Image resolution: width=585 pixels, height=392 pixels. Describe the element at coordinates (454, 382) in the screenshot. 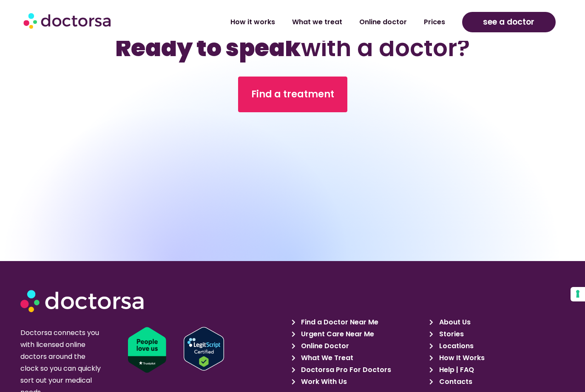

I see `span: Contacts` at that location.